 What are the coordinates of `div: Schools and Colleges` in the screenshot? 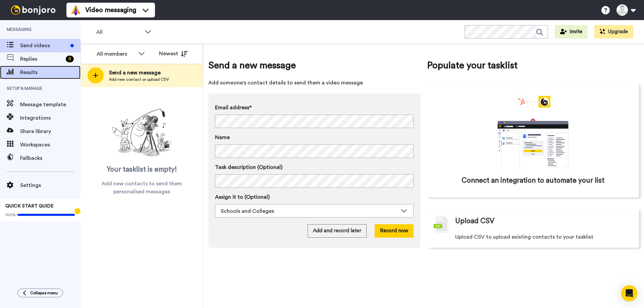 It's located at (309, 211).